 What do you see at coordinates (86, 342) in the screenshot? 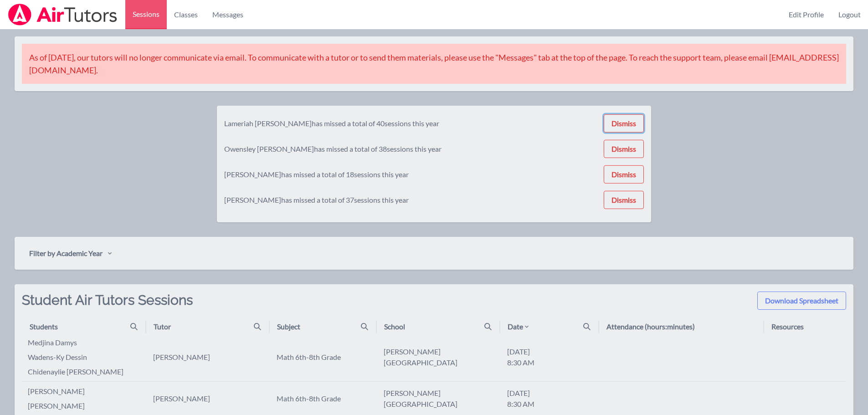
I see `li: medjina damys` at bounding box center [86, 342].